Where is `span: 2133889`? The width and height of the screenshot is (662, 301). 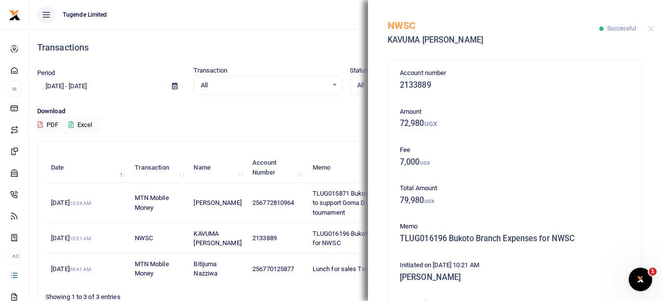
span: 2133889 is located at coordinates (265, 238).